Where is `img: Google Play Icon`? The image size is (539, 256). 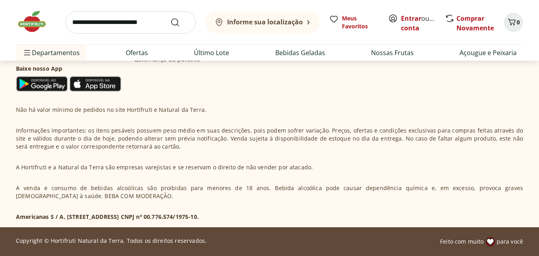
img: Google Play Icon is located at coordinates (42, 84).